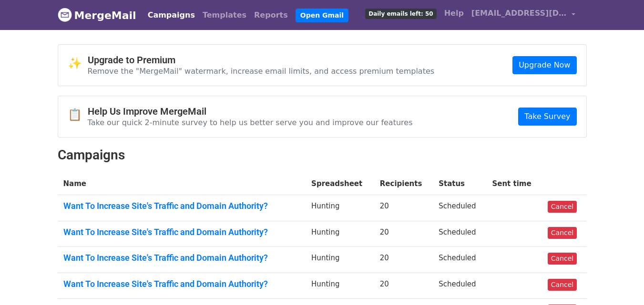 This screenshot has height=305, width=644. I want to click on h4: Upgrade to Premium, so click(261, 60).